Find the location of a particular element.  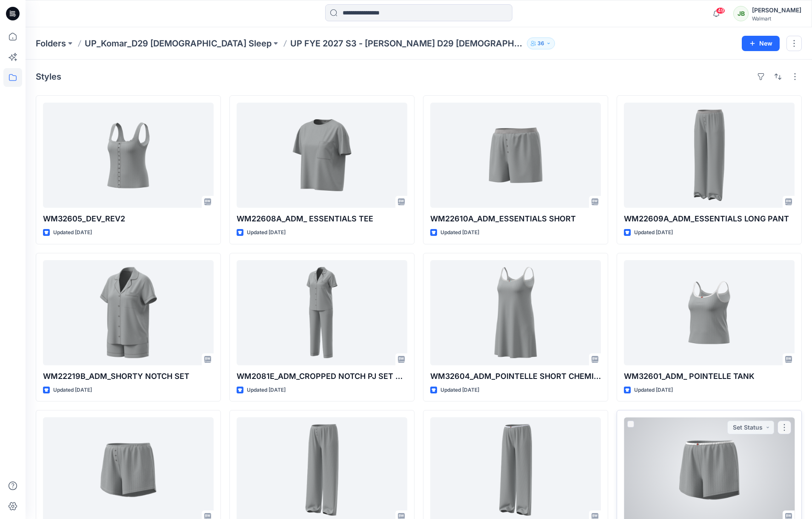

a: WM22608A_ADM_ ESSENTIALS TEE is located at coordinates (322, 155).